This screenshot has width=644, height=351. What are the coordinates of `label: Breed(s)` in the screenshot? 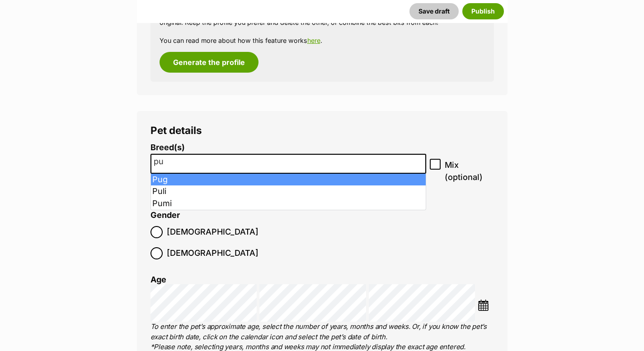 It's located at (288, 148).